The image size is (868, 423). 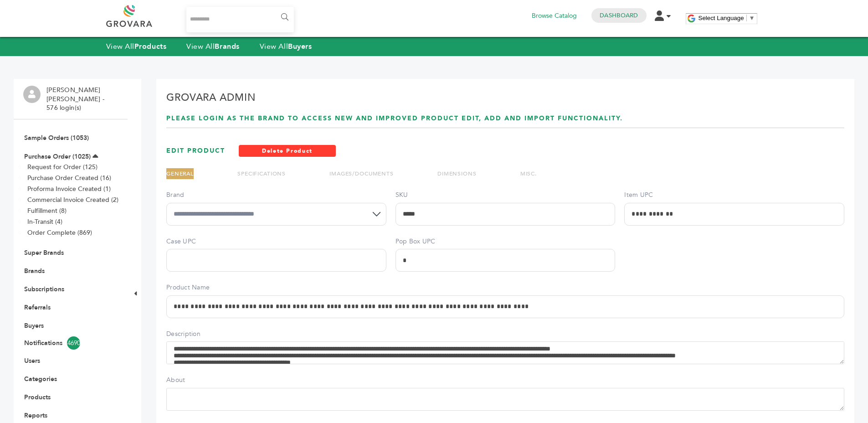 What do you see at coordinates (45, 222) in the screenshot?
I see `a: In-Transit (4)` at bounding box center [45, 222].